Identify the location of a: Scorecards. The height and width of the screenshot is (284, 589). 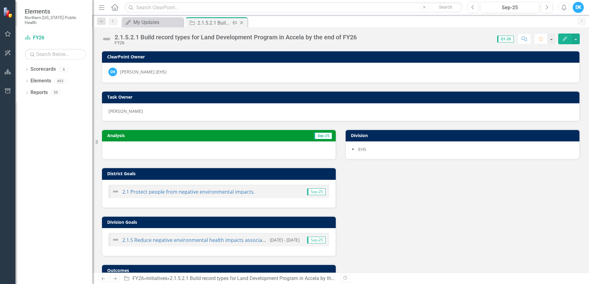
(43, 69).